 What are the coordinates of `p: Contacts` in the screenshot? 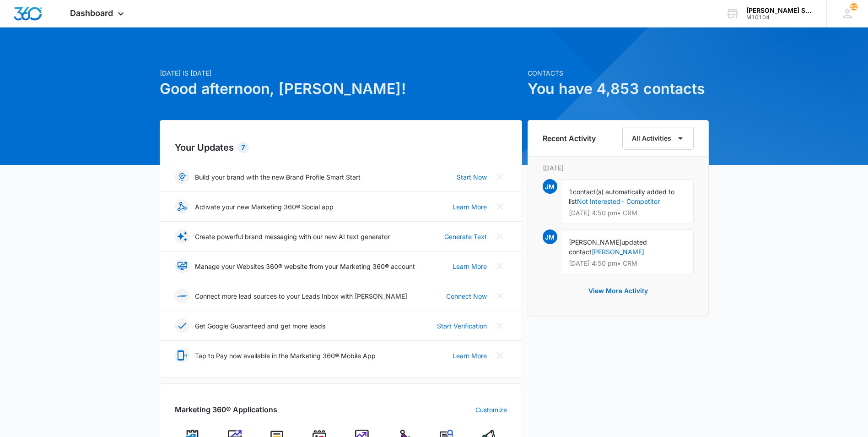 It's located at (619, 73).